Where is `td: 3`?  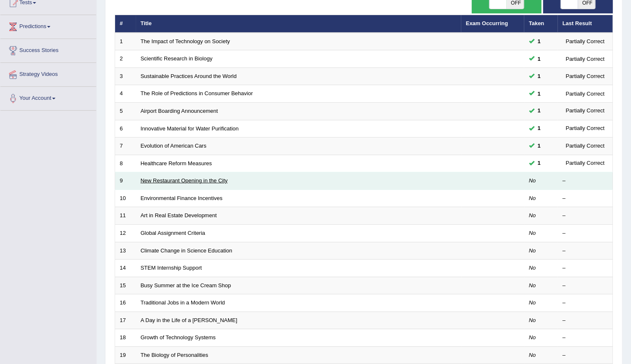 td: 3 is located at coordinates (126, 77).